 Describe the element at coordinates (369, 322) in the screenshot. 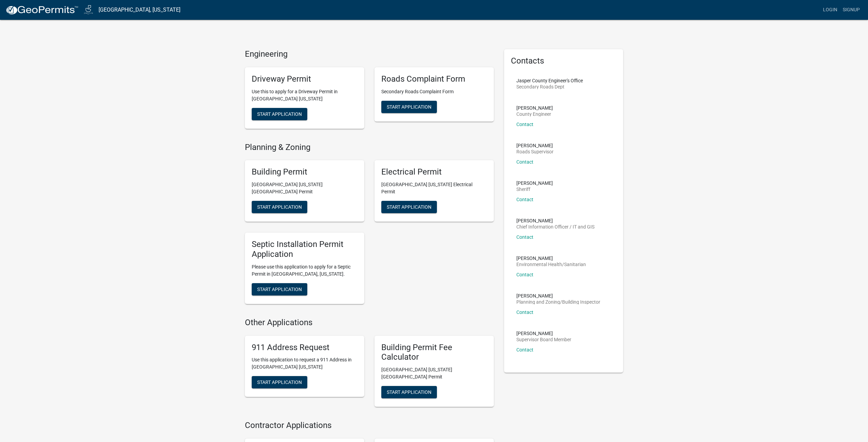

I see `h4: Other Applications` at that location.